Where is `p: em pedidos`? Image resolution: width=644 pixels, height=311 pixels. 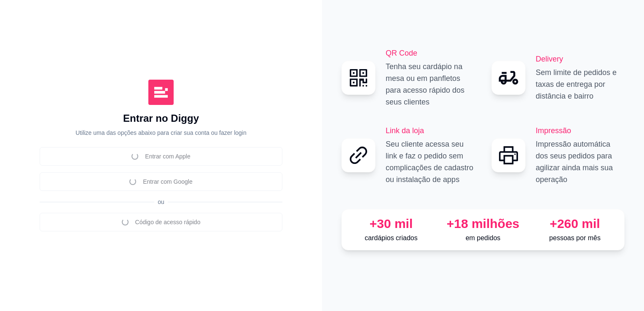
p: em pedidos is located at coordinates (483, 238).